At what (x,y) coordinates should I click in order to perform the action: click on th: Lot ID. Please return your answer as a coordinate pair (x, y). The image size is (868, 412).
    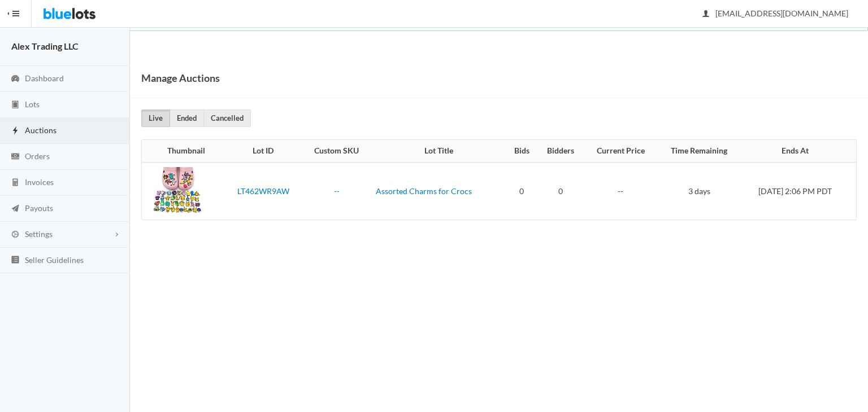
    Looking at the image, I should click on (263, 152).